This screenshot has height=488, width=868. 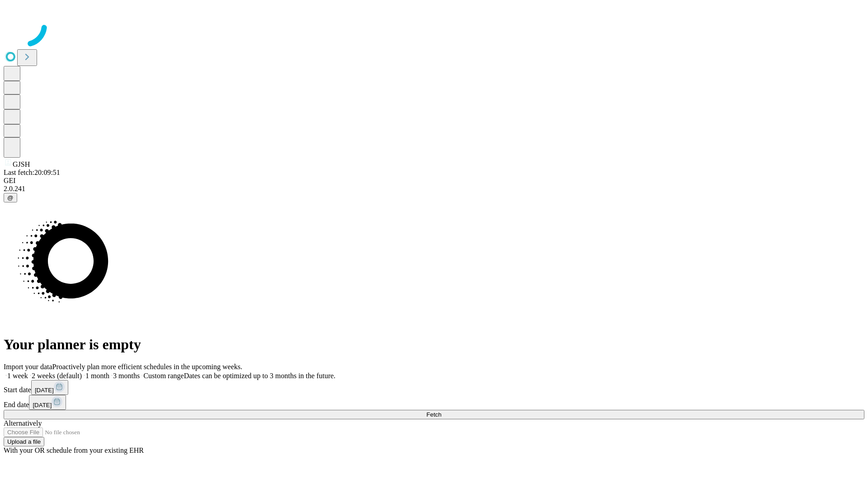 What do you see at coordinates (126, 375) in the screenshot?
I see `span: 3 months` at bounding box center [126, 375].